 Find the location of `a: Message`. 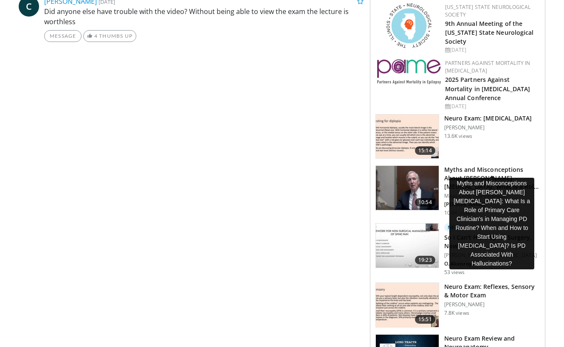

a: Message is located at coordinates (63, 36).